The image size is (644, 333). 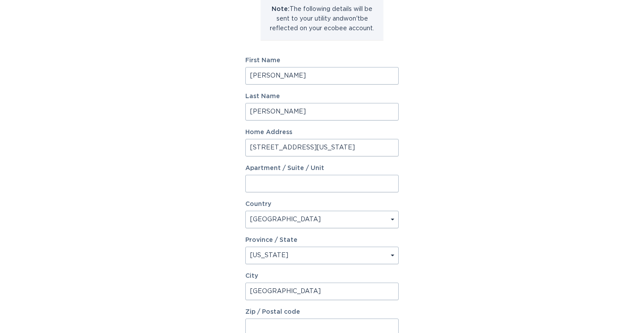 I want to click on label: Country, so click(x=258, y=204).